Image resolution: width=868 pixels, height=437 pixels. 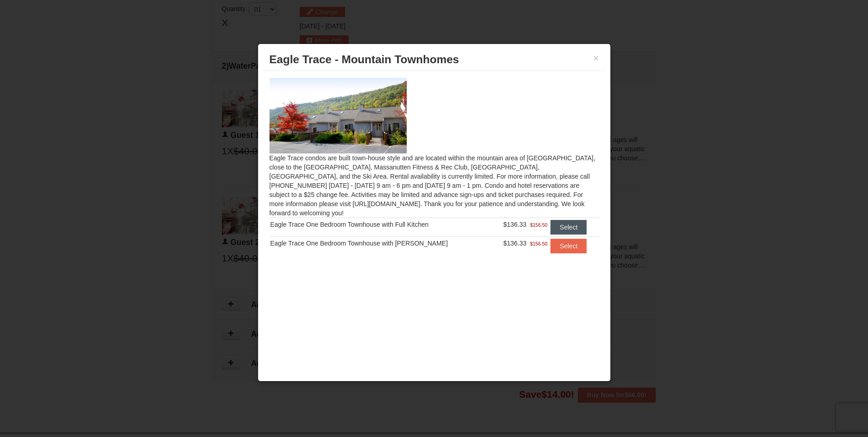 What do you see at coordinates (338, 115) in the screenshot?
I see `img: 19218983-1-9b289e55.jpg` at bounding box center [338, 115].